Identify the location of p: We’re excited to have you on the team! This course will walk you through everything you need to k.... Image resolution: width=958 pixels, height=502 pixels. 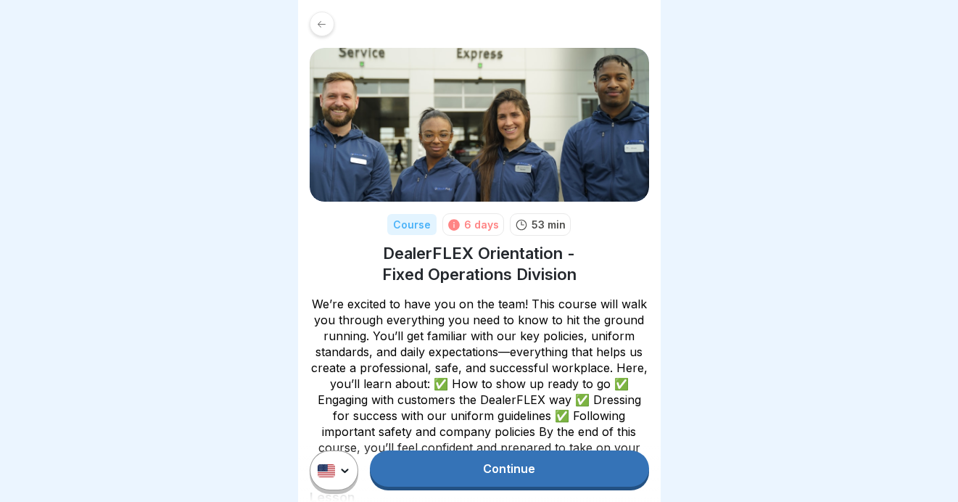
(479, 384).